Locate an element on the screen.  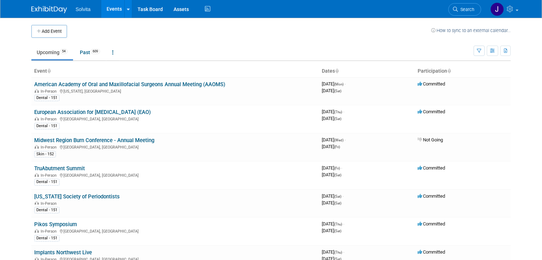
a: Sort by Participation Type is located at coordinates (449, 71).